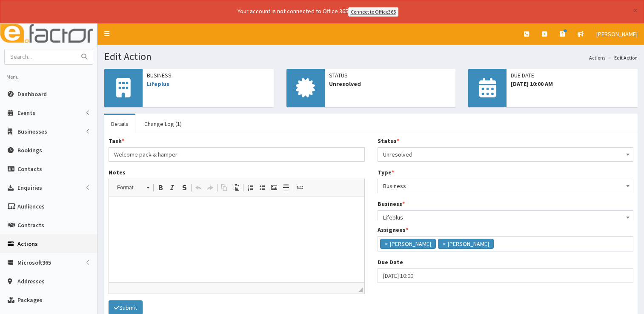  I want to click on span: Audiences, so click(31, 207).